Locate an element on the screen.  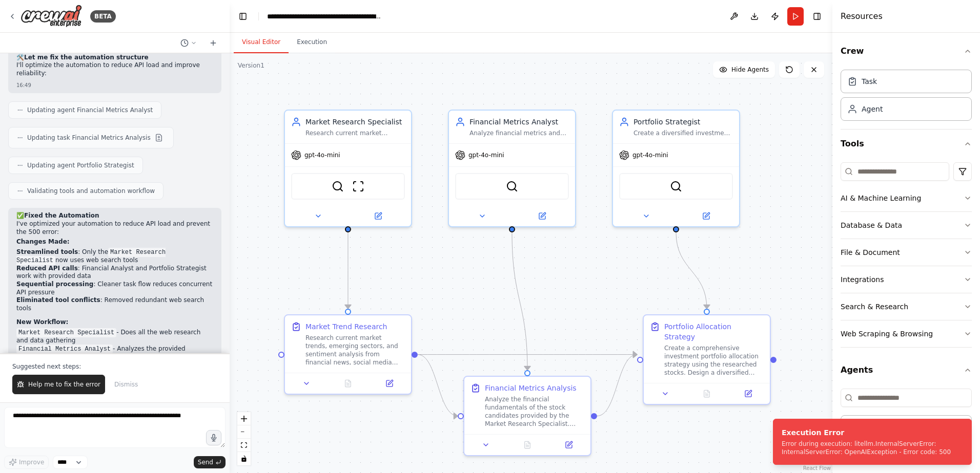
span: Validating tools and automation workflow is located at coordinates (90, 191).